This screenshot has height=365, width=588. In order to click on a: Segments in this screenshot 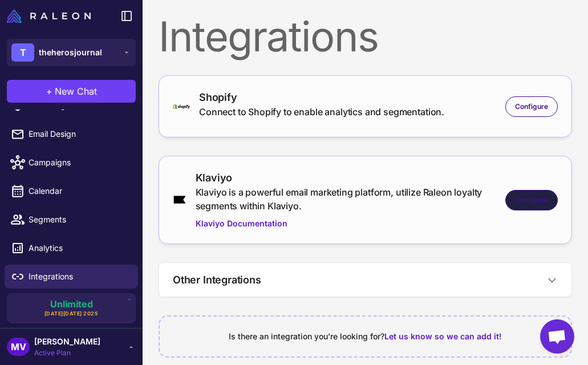, I will do `click(72, 220)`.